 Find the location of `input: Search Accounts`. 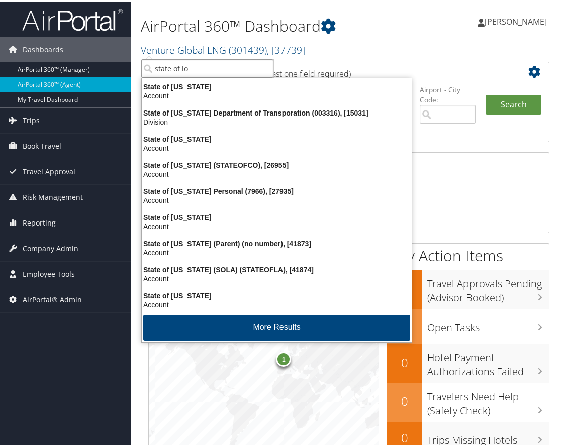

input: Search Accounts is located at coordinates (207, 67).